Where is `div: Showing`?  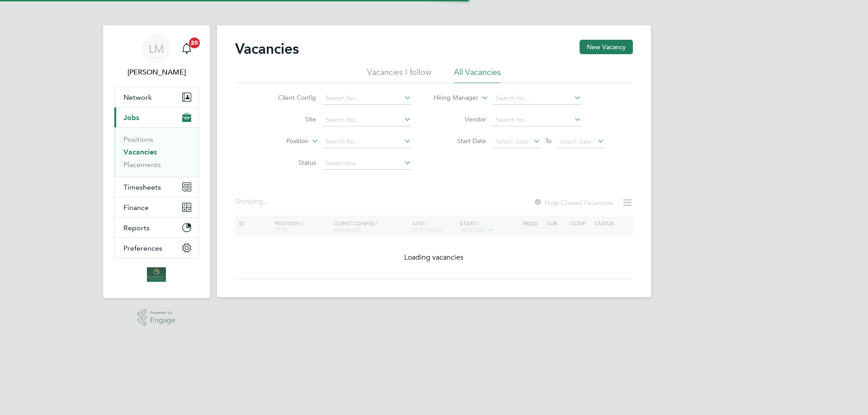 div: Showing is located at coordinates (253, 201).